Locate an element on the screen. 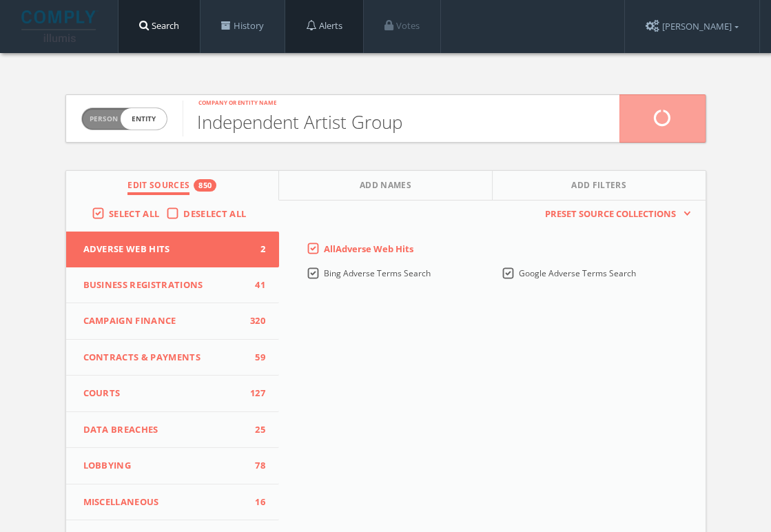 This screenshot has width=771, height=532. span: Add Names is located at coordinates (386, 187).